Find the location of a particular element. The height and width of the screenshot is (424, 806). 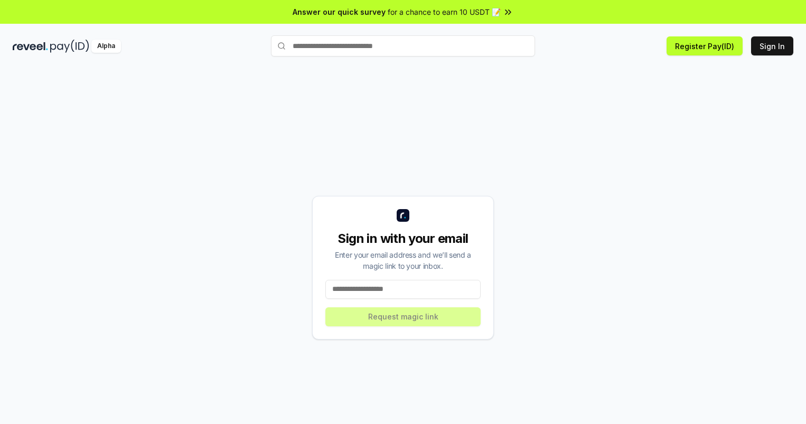

div: Enter your email address and we’ll send a magic link to your inbox. is located at coordinates (403, 261).